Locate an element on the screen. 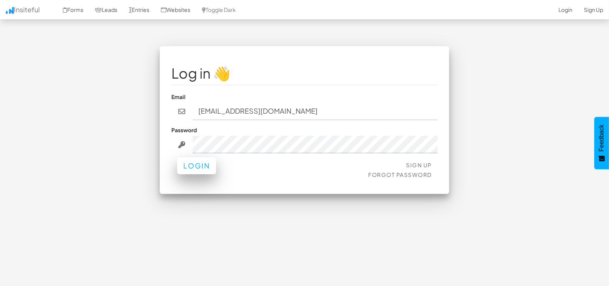 Image resolution: width=609 pixels, height=286 pixels. input: john@doe.com is located at coordinates (315, 112).